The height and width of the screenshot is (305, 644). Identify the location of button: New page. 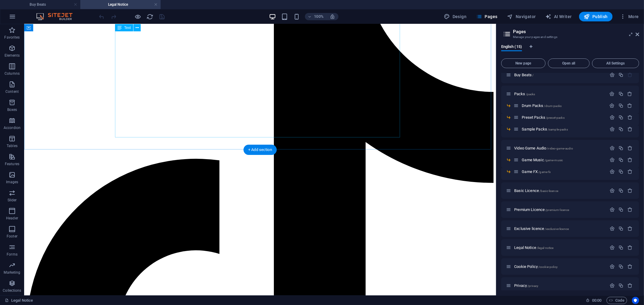
(523, 63).